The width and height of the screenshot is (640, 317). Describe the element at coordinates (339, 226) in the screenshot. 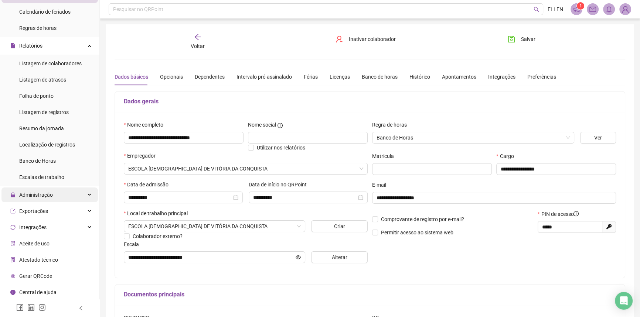

I see `button: Criar` at that location.